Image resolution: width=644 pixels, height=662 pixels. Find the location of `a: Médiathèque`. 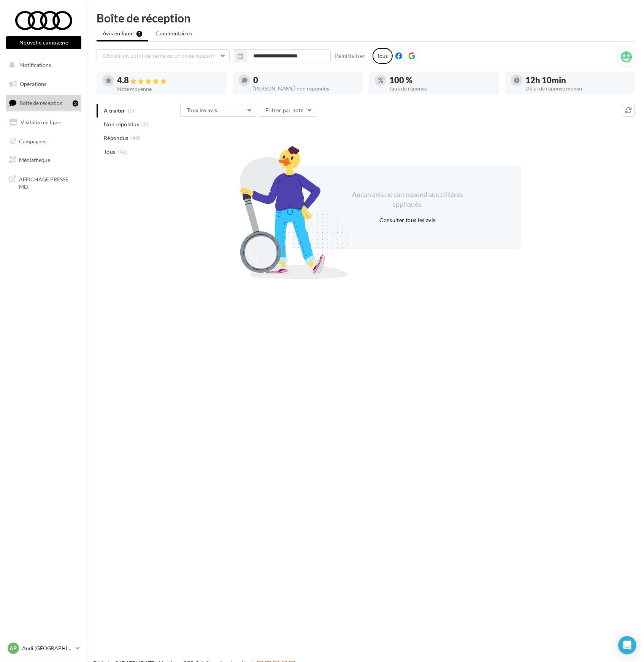

a: Médiathèque is located at coordinates (44, 160).